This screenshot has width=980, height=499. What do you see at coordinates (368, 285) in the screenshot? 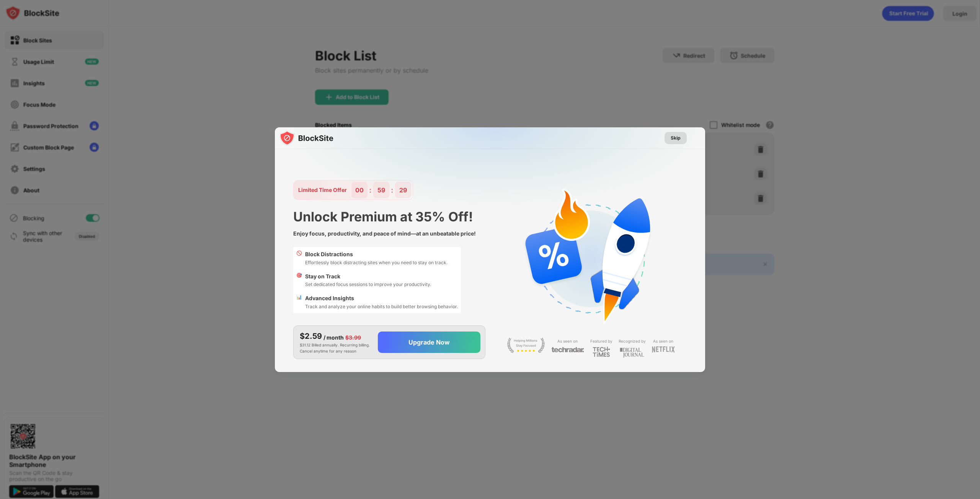
I see `div: Set dedicated focus sessions to improve your productivity.` at bounding box center [368, 285].